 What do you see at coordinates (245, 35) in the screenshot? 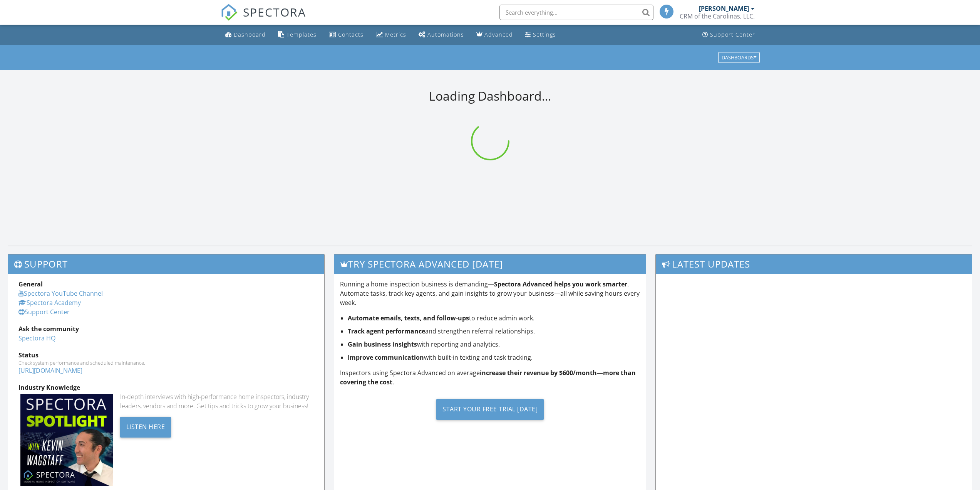
I see `a: Dashboard` at bounding box center [245, 35].